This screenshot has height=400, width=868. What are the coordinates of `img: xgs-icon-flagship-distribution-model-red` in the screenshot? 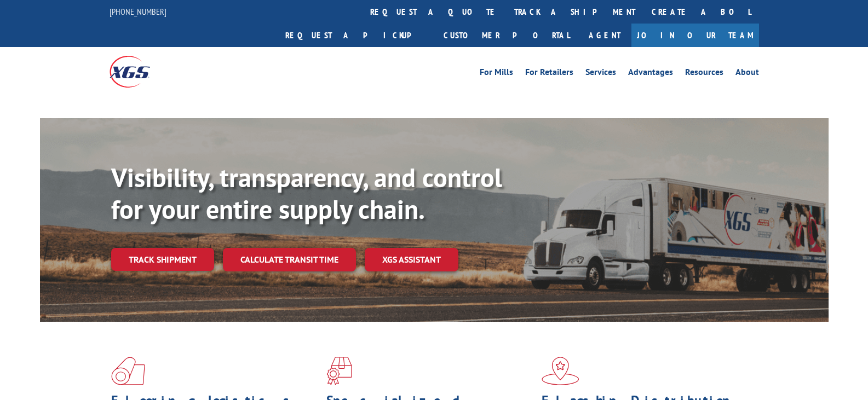 It's located at (560, 371).